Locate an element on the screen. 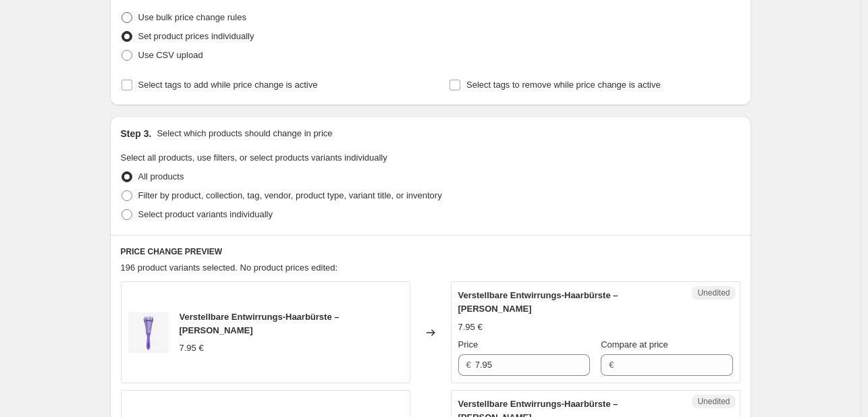  h6: PRICE CHANGE PREVIEW is located at coordinates (431, 251).